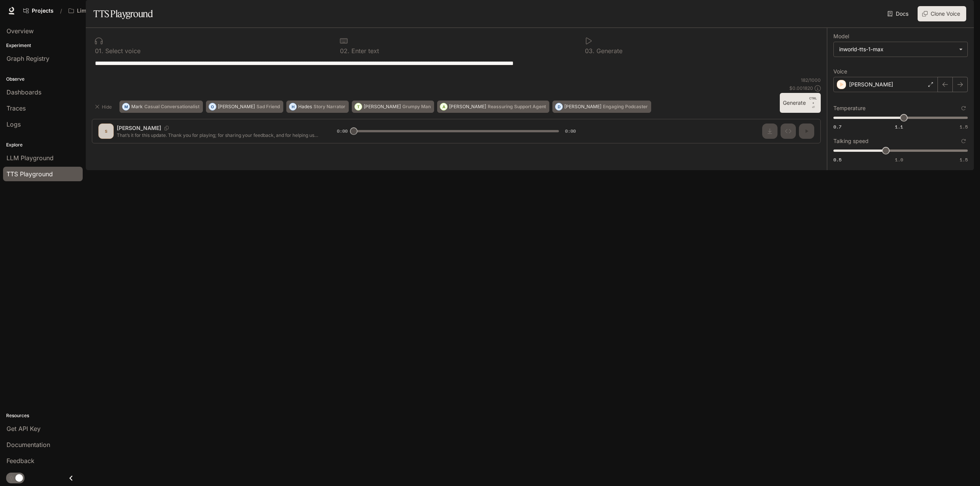 The height and width of the screenshot is (486, 980). What do you see at coordinates (87, 11) in the screenshot?
I see `p: Liminal` at bounding box center [87, 11].